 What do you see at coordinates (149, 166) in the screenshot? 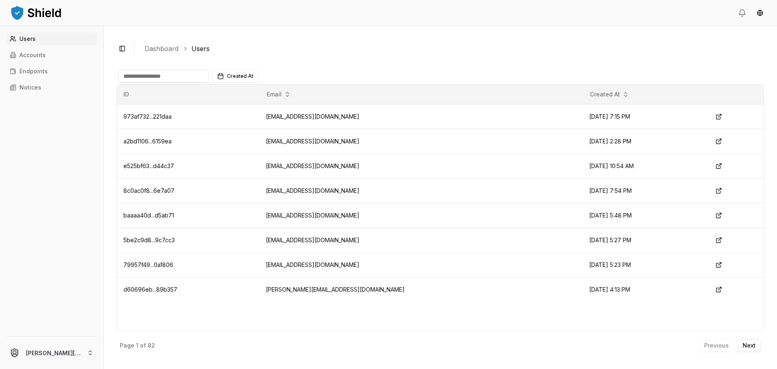
I see `span: e525bf63...d44c37` at bounding box center [149, 166].